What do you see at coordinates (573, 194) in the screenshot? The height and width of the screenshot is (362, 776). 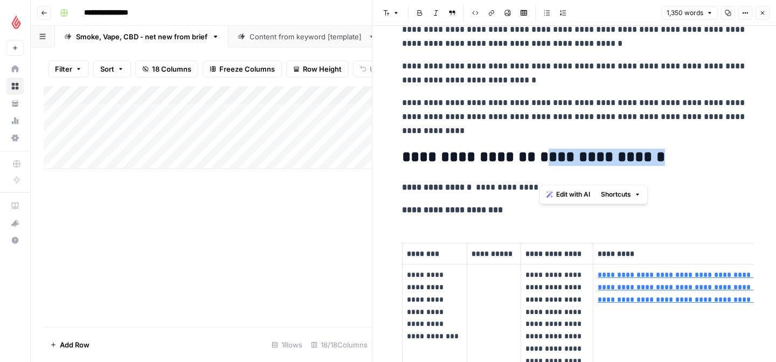 I see `span: Edit with AI` at bounding box center [573, 194].